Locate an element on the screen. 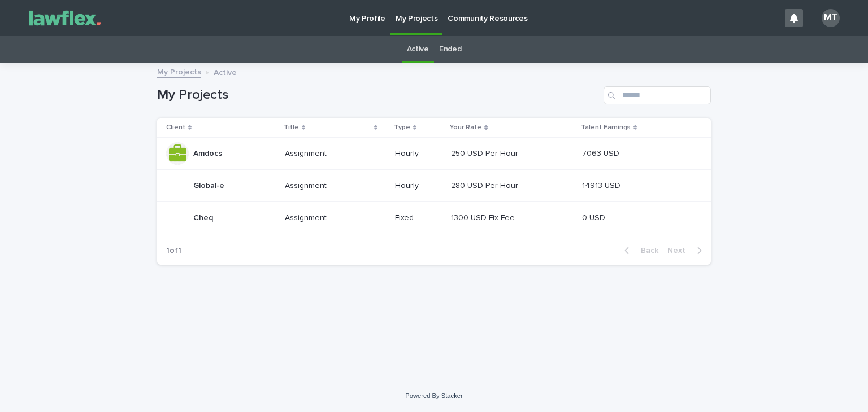 The image size is (868, 412). a: Active is located at coordinates (418, 49).